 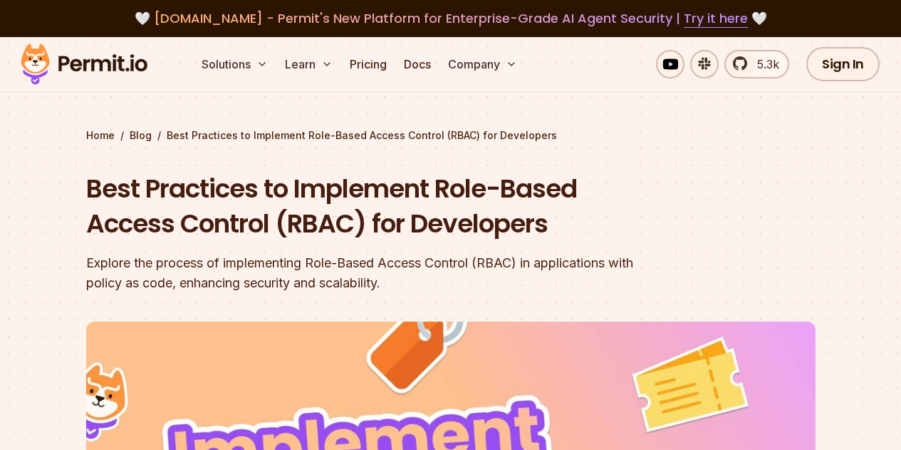 What do you see at coordinates (234, 64) in the screenshot?
I see `button: Solutions` at bounding box center [234, 64].